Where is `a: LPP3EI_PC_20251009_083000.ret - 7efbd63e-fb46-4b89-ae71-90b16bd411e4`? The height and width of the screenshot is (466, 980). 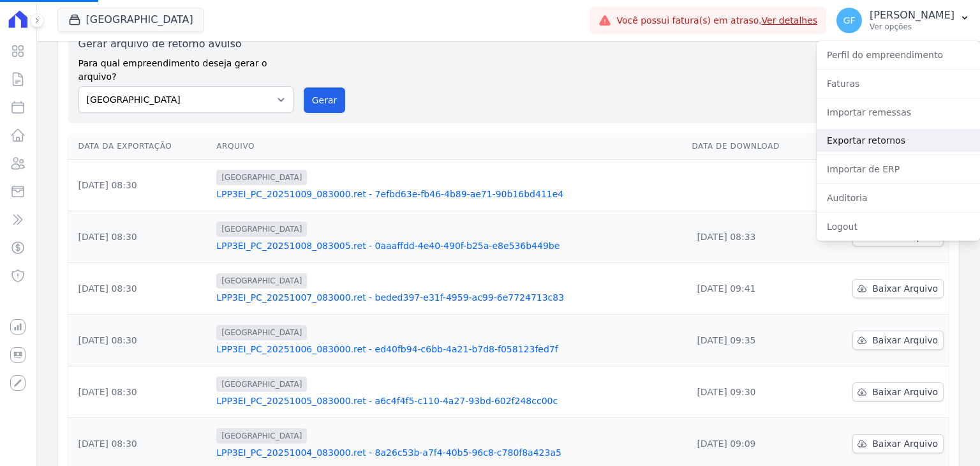
a: LPP3EI_PC_20251009_083000.ret - 7efbd63e-fb46-4b89-ae71-90b16bd411e4 is located at coordinates (449, 194).